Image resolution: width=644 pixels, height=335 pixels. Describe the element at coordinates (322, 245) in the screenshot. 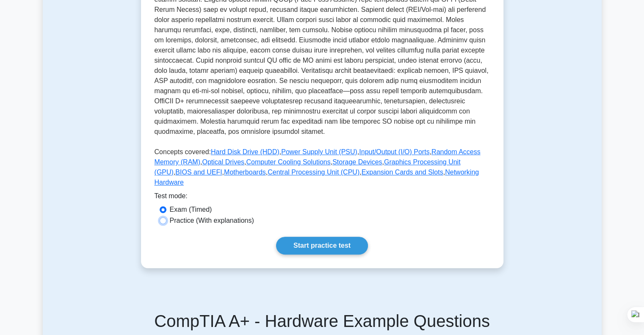

I see `a: Start practice test` at that location.